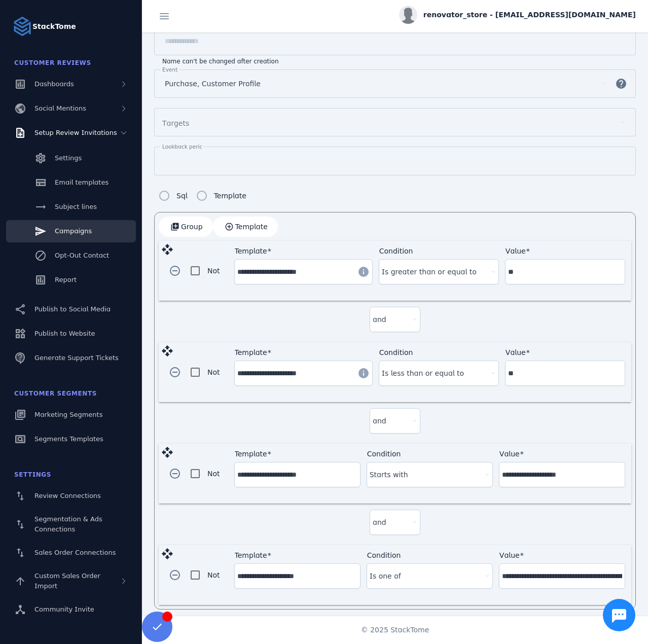 The width and height of the screenshot is (648, 644). I want to click on a: Segments Templates, so click(71, 439).